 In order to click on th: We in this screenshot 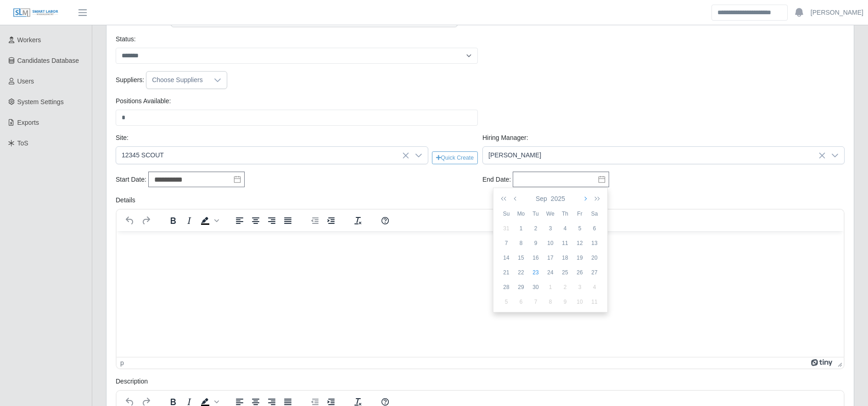, I will do `click(550, 214)`.